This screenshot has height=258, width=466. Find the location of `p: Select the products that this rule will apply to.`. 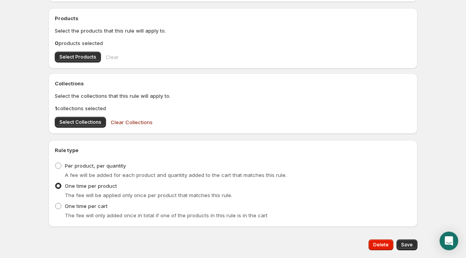

p: Select the products that this rule will apply to. is located at coordinates (233, 31).